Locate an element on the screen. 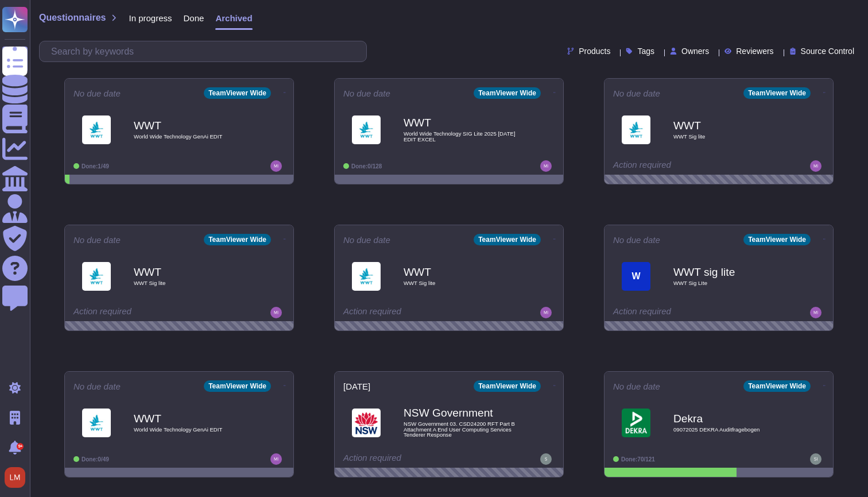  div: W is located at coordinates (636, 276).